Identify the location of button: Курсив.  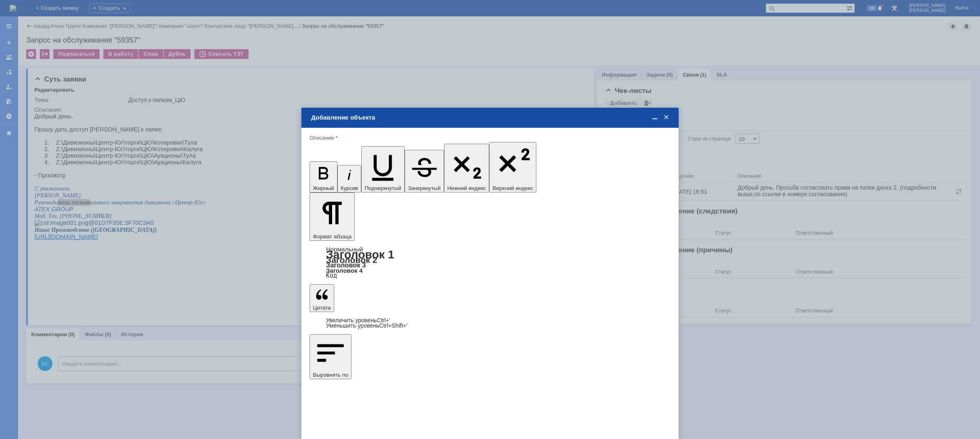
(350, 179).